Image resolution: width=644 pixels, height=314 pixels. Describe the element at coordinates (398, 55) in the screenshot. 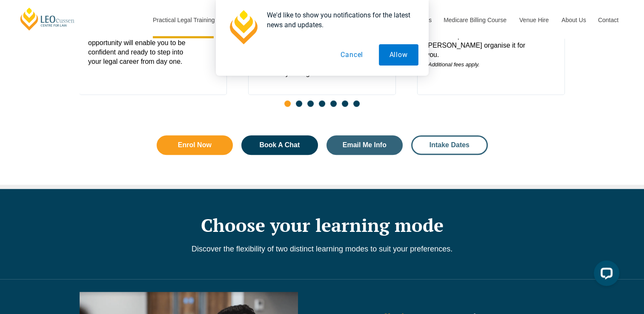

I see `button: Allow` at that location.